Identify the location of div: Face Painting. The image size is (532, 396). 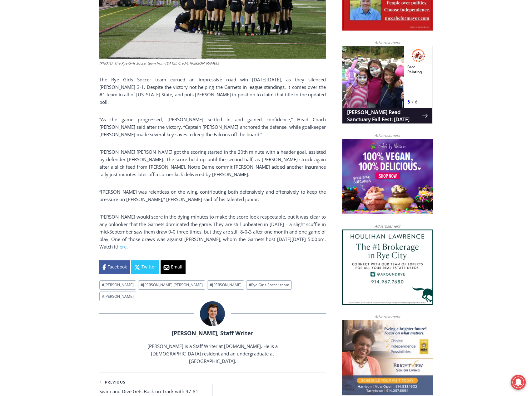
(76, 35).